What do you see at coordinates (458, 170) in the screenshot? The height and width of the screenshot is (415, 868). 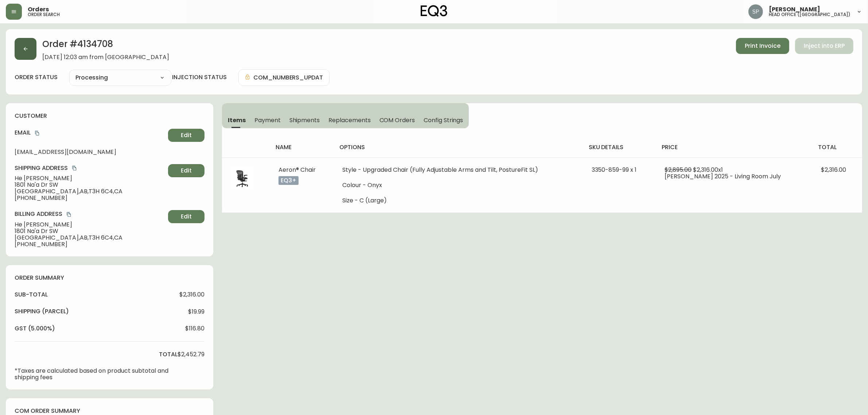 I see `li: Style - Upgraded Chair (Fully Adjustable Arms and Tilt, PostureFit SL)` at bounding box center [458, 170].